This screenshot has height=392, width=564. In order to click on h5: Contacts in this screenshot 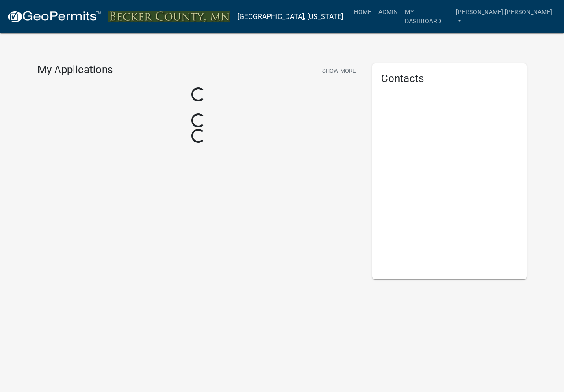, I will do `click(449, 78)`.